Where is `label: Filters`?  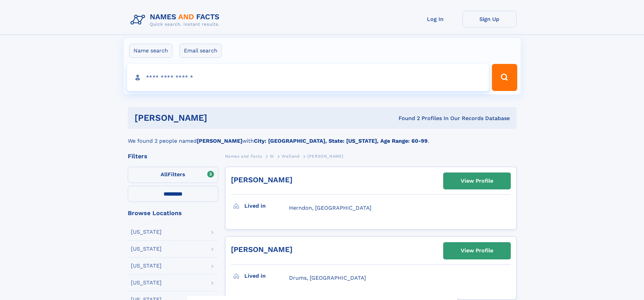 label: Filters is located at coordinates (173, 175).